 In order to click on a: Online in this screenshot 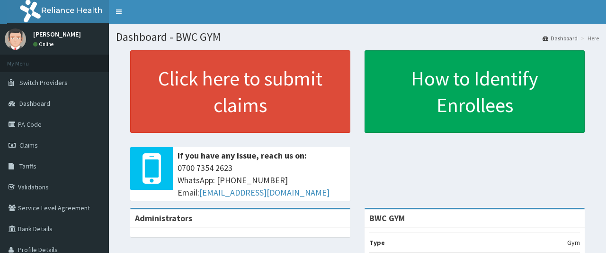, I will do `click(45, 44)`.